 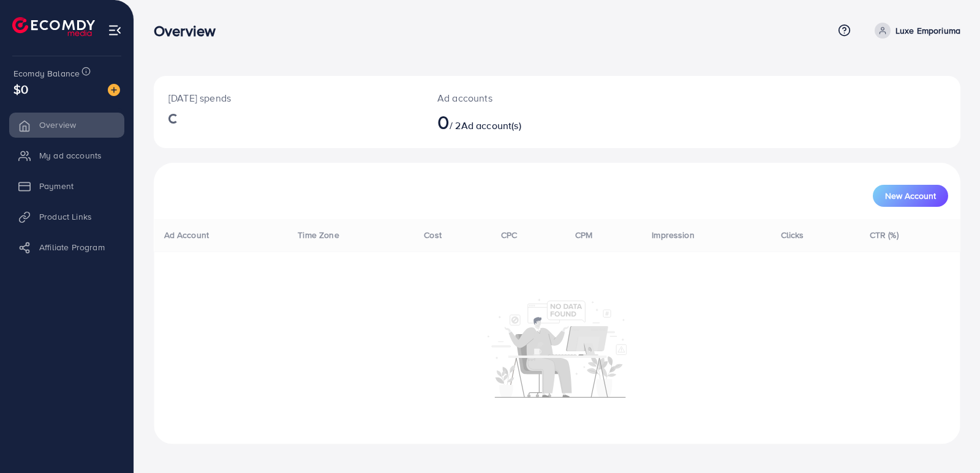 What do you see at coordinates (189, 31) in the screenshot?
I see `h3: Overview` at bounding box center [189, 31].